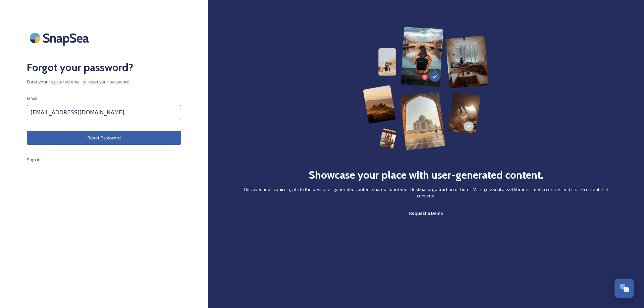  I want to click on img: 63b42ca75bacad526042e722_Group%20154-p-800.png, so click(426, 88).